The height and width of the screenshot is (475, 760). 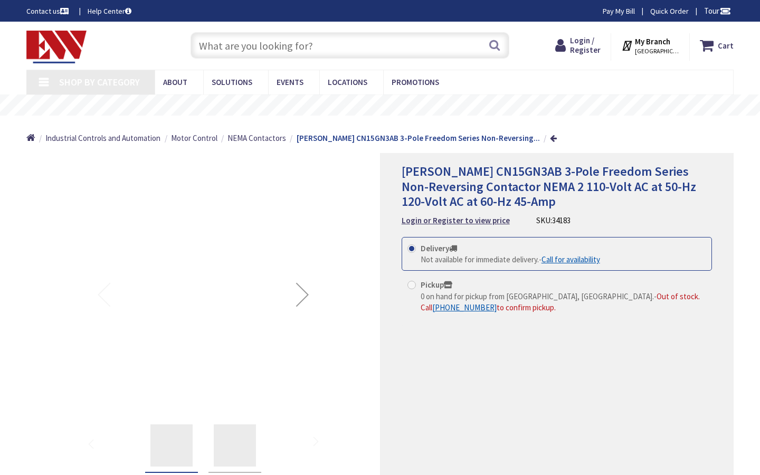 What do you see at coordinates (726, 45) in the screenshot?
I see `strong: Cart` at bounding box center [726, 45].